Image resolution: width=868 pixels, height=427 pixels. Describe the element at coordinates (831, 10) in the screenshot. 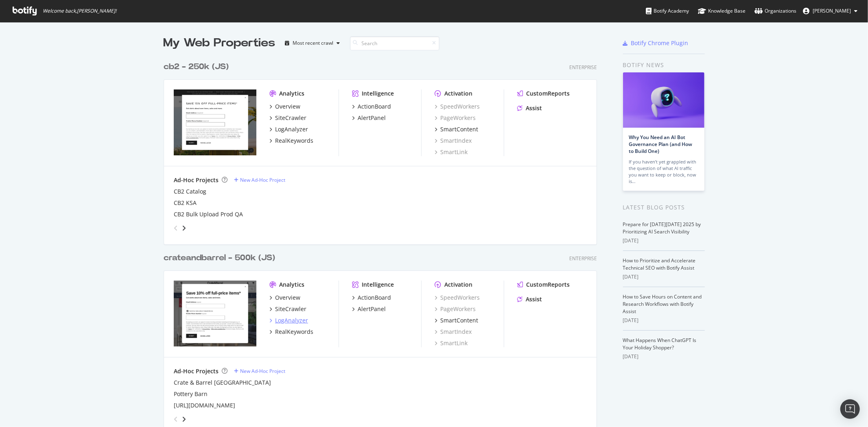

I see `span: Brian Freiesleben` at that location.